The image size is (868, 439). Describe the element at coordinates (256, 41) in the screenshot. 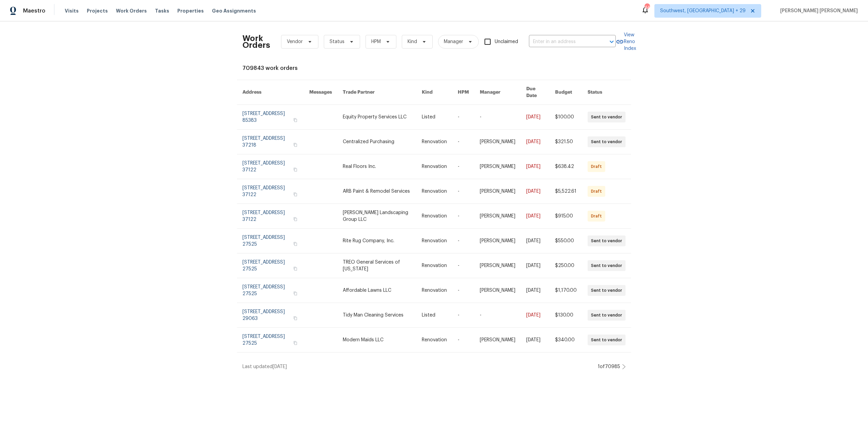

I see `h2: Work Orders` at that location.